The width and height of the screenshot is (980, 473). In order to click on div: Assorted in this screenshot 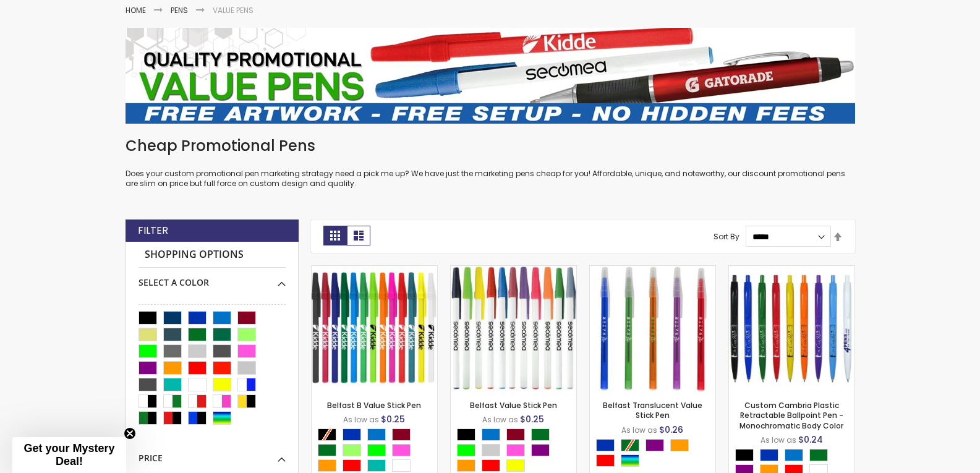, I will do `click(630, 460)`.